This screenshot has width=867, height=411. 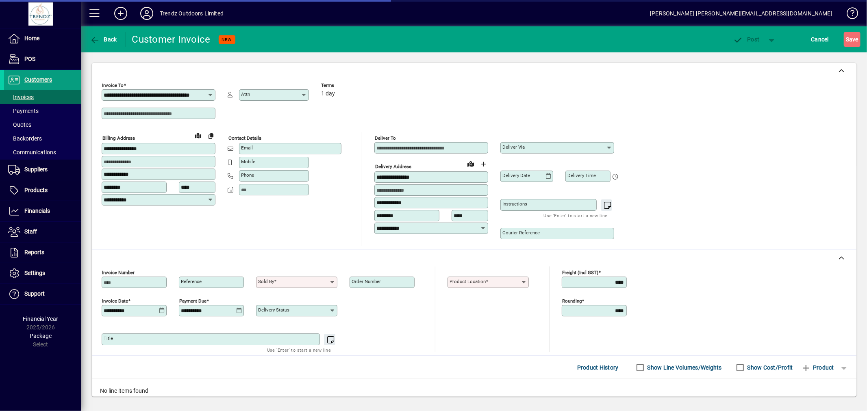 I want to click on span: Terms, so click(x=345, y=85).